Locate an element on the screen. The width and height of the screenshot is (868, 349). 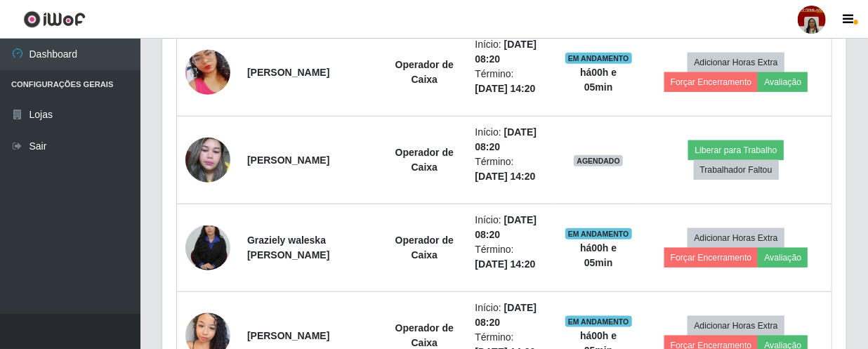
img: 1728318910753.jpeg is located at coordinates (208, 247).